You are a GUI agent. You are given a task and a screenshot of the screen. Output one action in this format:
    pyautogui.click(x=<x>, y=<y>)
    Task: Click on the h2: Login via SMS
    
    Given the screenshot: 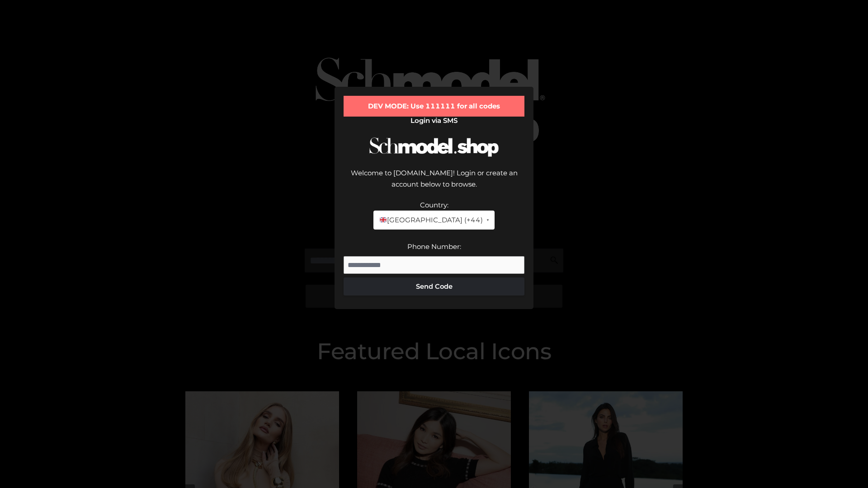 What is the action you would take?
    pyautogui.click(x=434, y=120)
    